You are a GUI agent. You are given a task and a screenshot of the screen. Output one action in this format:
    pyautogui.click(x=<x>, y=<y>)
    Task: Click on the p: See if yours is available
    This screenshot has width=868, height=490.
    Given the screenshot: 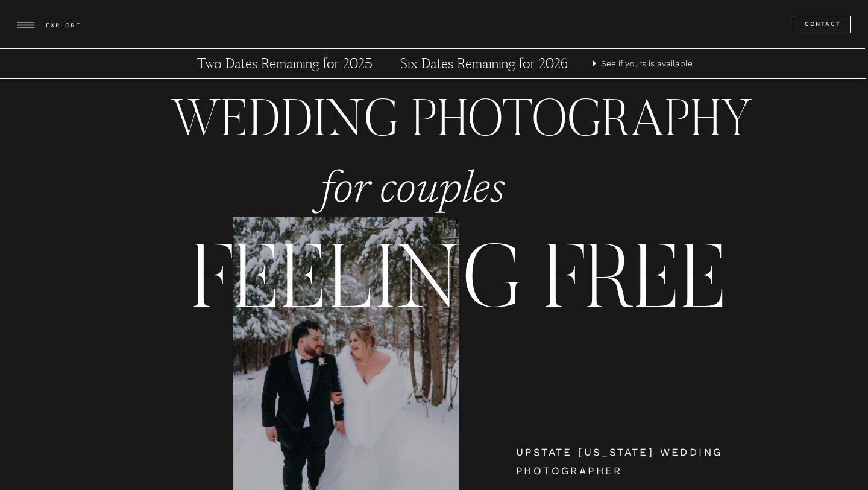 What is the action you would take?
    pyautogui.click(x=648, y=63)
    